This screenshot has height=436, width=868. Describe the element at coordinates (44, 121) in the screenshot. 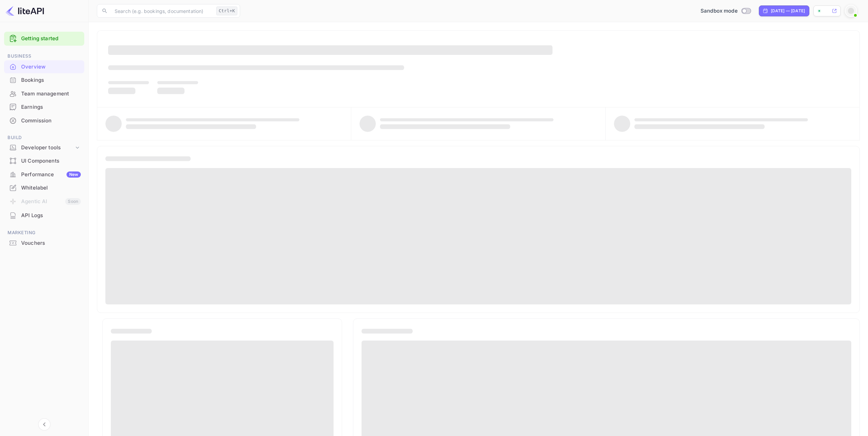

I see `a: Commission` at that location.